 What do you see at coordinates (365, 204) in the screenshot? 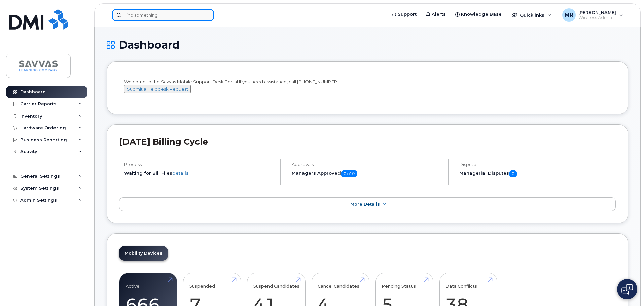
I see `span: More Details` at bounding box center [365, 204].